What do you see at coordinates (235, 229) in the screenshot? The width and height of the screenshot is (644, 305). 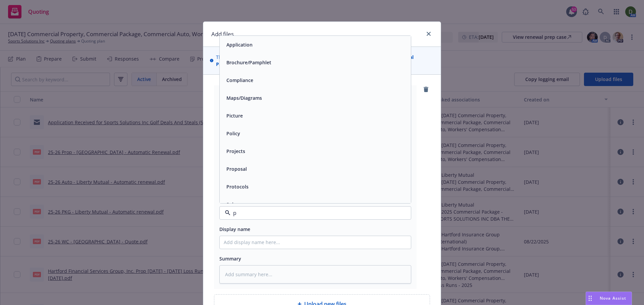 I see `span: Display name` at bounding box center [235, 229].